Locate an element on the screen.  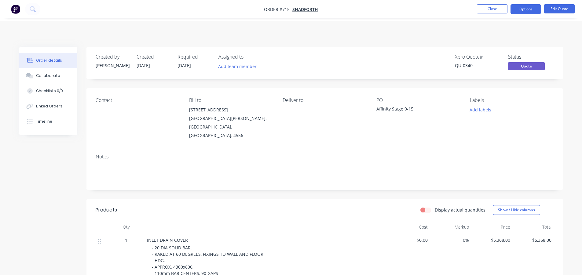
span: Quote is located at coordinates (526, 66).